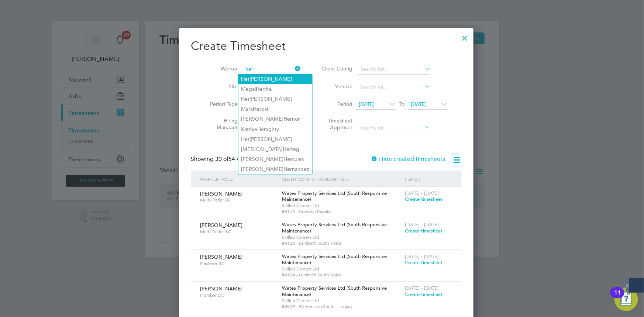 The width and height of the screenshot is (644, 317). I want to click on label: Site, so click(221, 86).